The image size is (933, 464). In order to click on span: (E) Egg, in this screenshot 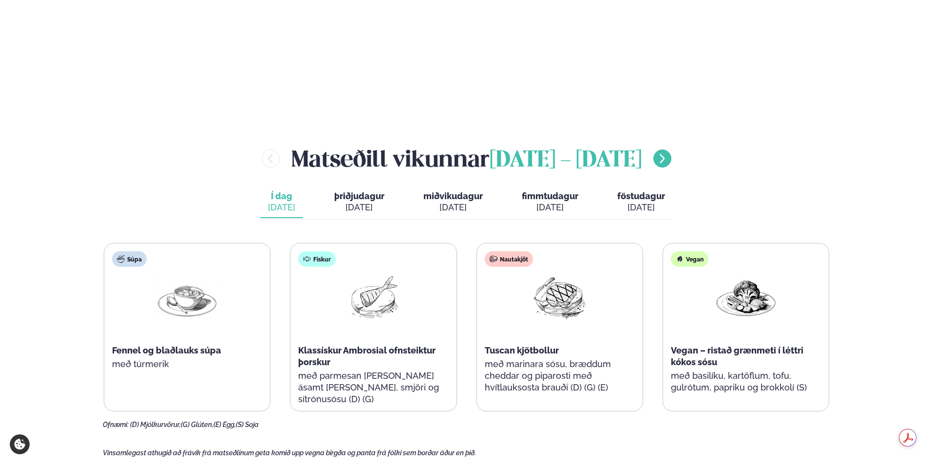, I will do `click(225, 425)`.